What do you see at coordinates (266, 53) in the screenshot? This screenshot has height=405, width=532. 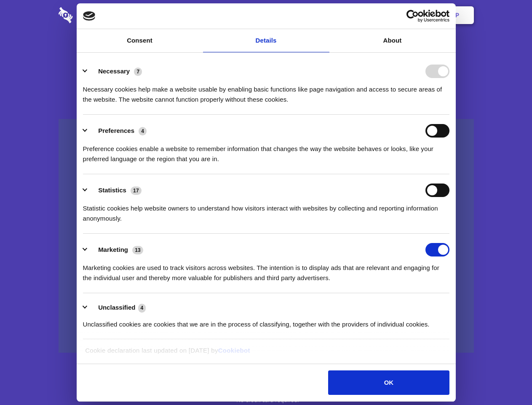 I see `h1: Eliminate Slack Data Loss.` at bounding box center [266, 53].